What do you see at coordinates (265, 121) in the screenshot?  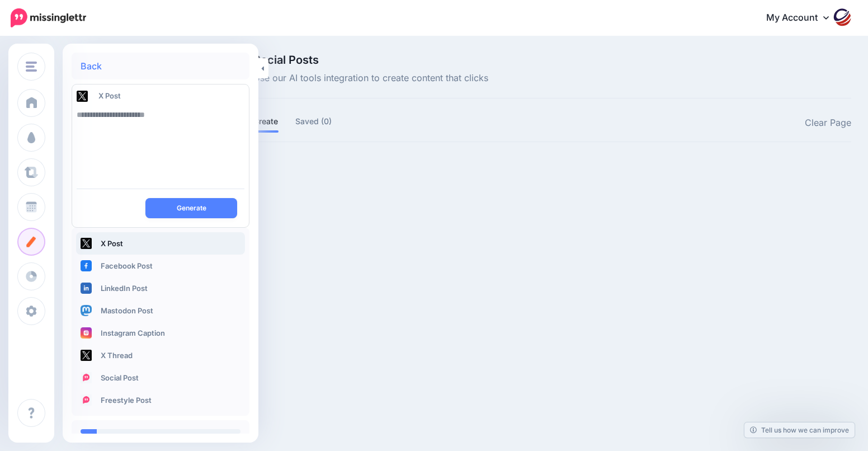 I see `a: Create` at bounding box center [265, 121].